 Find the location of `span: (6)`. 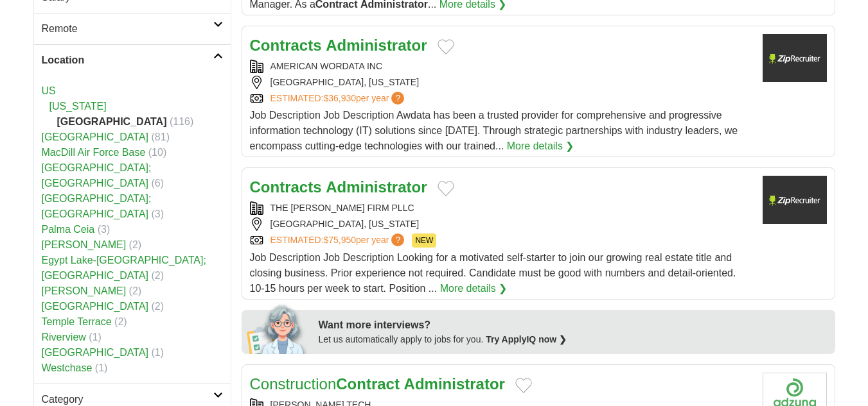

span: (6) is located at coordinates (158, 183).